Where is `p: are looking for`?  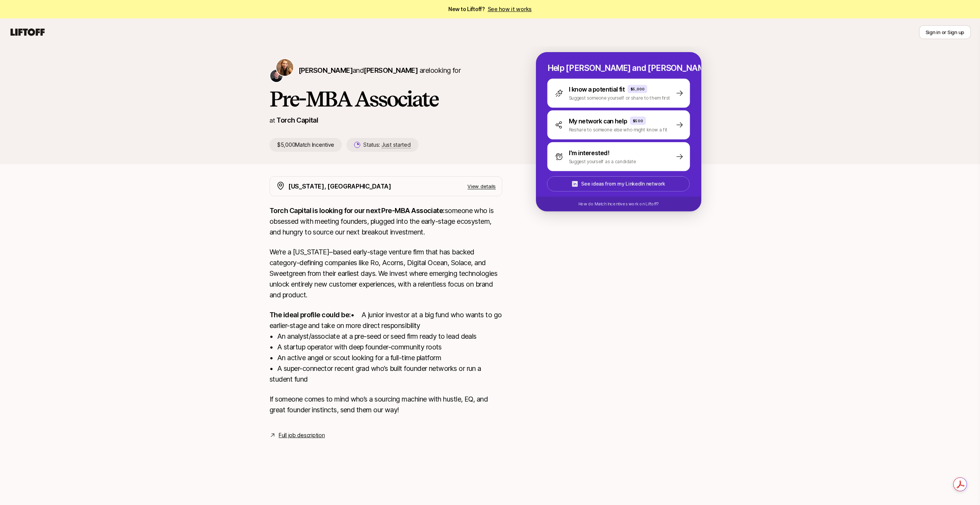 p: are looking for is located at coordinates (379, 71).